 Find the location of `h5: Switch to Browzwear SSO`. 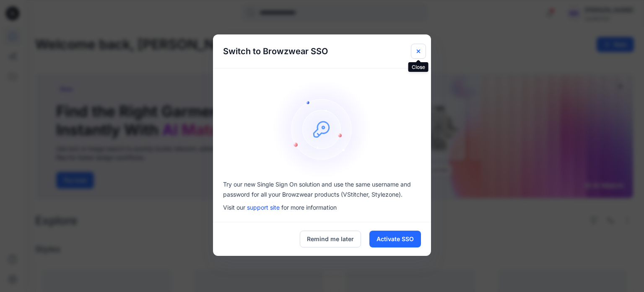

h5: Switch to Browzwear SSO is located at coordinates (275, 51).